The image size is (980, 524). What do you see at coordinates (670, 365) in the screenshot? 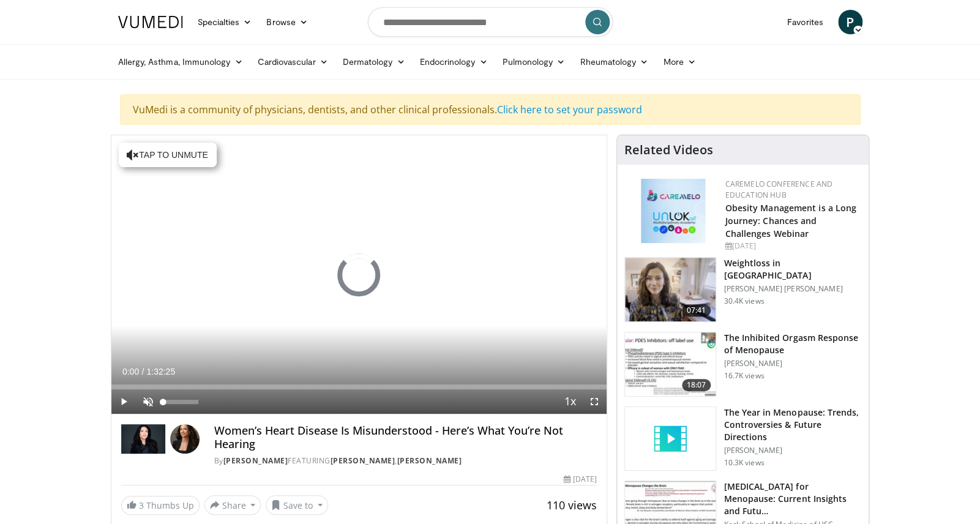
I see `img: 283c0f17-5e2d-42ba-a87c-168d447cdba4.150x105_q85_crop-smart_upscale.jpg` at bounding box center [670, 365].